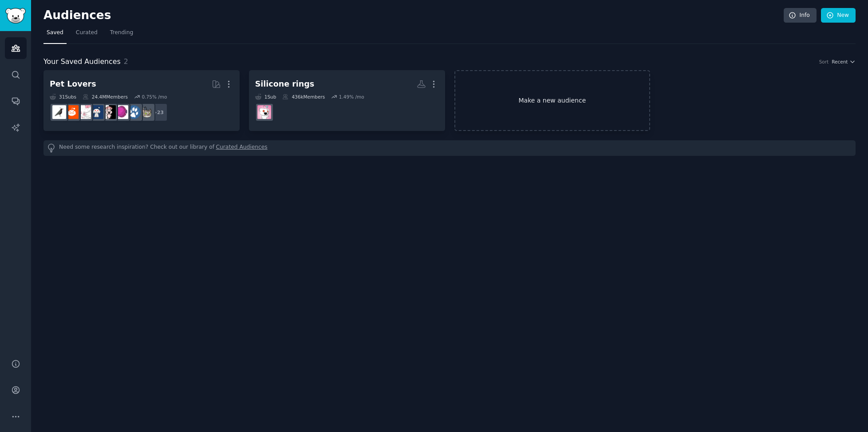  What do you see at coordinates (121, 112) in the screenshot?
I see `img: Aquariums` at bounding box center [121, 112].